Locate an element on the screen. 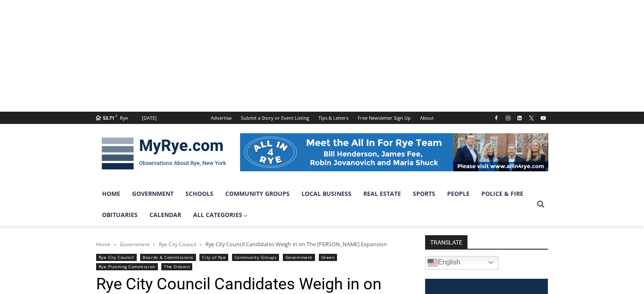 This screenshot has width=644, height=294. a: City of Rye is located at coordinates (214, 257).